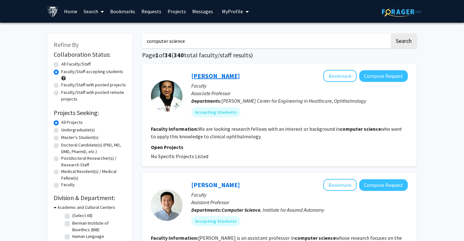  What do you see at coordinates (94, 96) in the screenshot?
I see `label: Faculty/Staff with posted remote projects` at bounding box center [94, 96].